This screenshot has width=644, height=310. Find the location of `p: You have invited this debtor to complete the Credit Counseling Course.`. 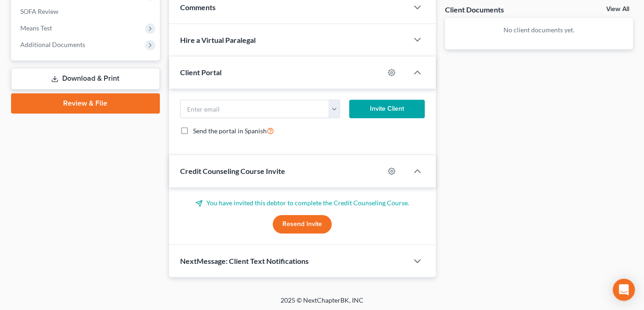

p: You have invited this debtor to complete the Credit Counseling Course. is located at coordinates (303, 203).